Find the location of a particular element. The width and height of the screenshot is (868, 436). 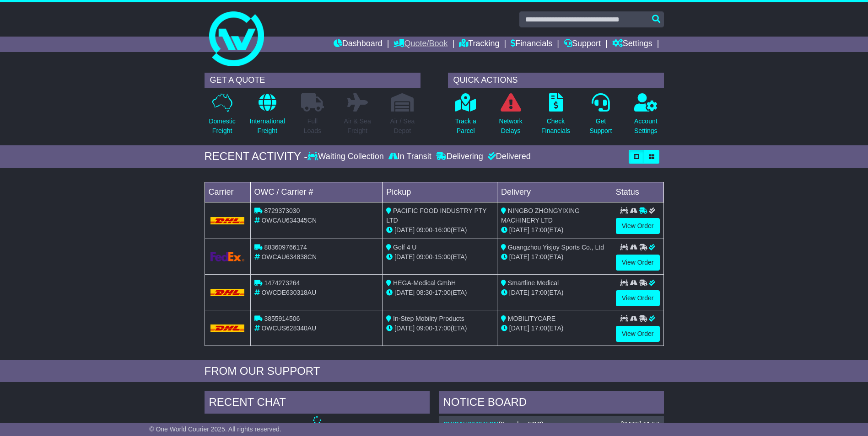

div: GET A QUOTE is located at coordinates (313, 81).